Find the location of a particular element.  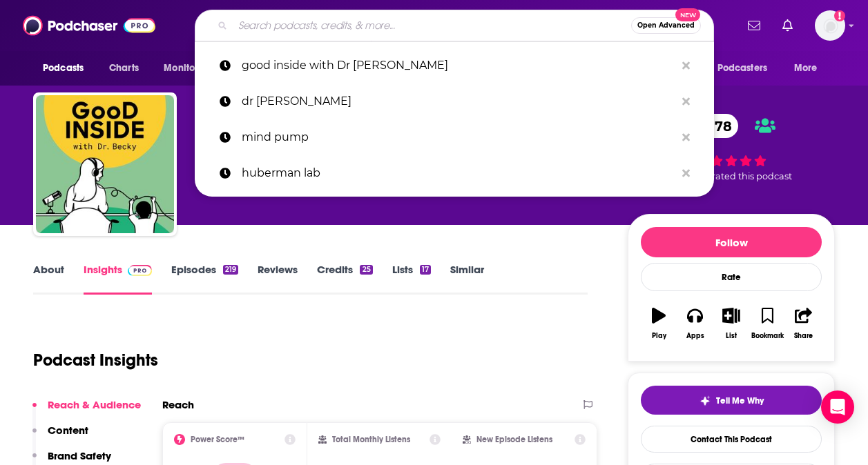

button: Open AdvancedNew is located at coordinates (666, 26).